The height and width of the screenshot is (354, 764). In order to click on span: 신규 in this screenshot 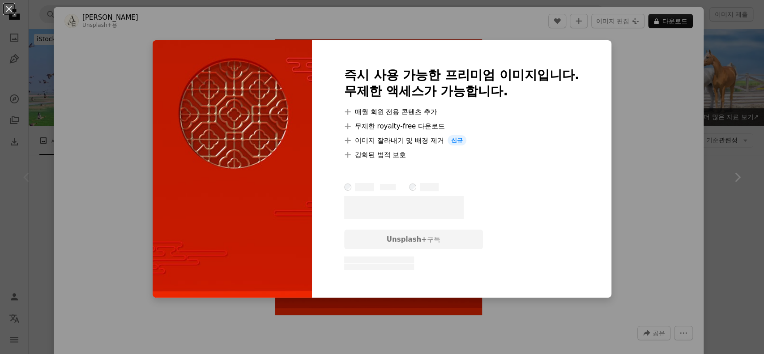, I will do `click(457, 141)`.